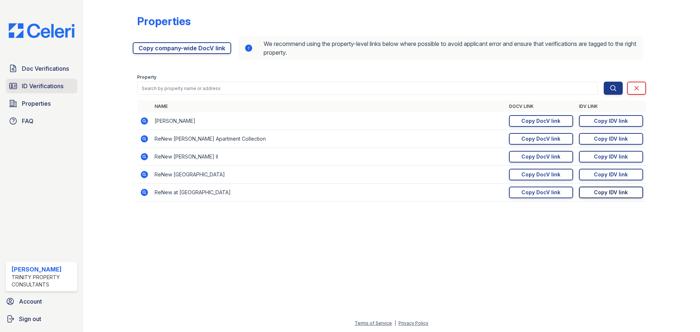  Describe the element at coordinates (42, 31) in the screenshot. I see `img: CE_Logo_Blue-a8612792a0a2168367f1c8372b55b34899dd931a85d93a1a3d3e32e68fde9ad4.png` at that location.